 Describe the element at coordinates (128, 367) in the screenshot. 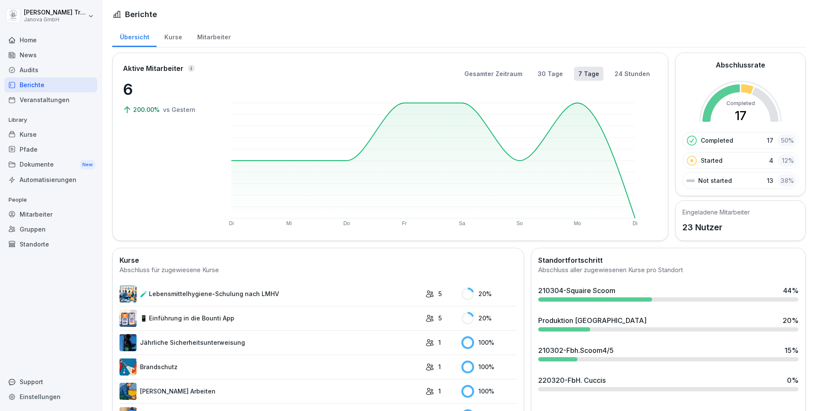

I see `img: b0iy7e1gfawqjs4nezxuanzk.png` at that location.